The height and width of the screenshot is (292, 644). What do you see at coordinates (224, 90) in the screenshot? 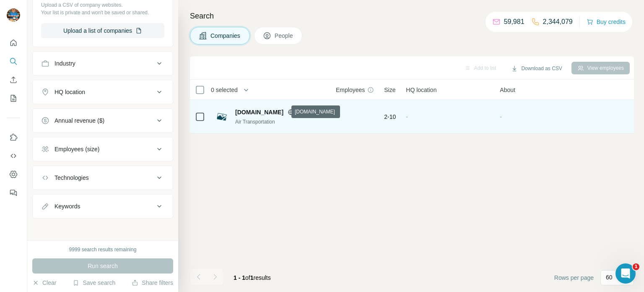
I see `span: 0 selected` at bounding box center [224, 90].